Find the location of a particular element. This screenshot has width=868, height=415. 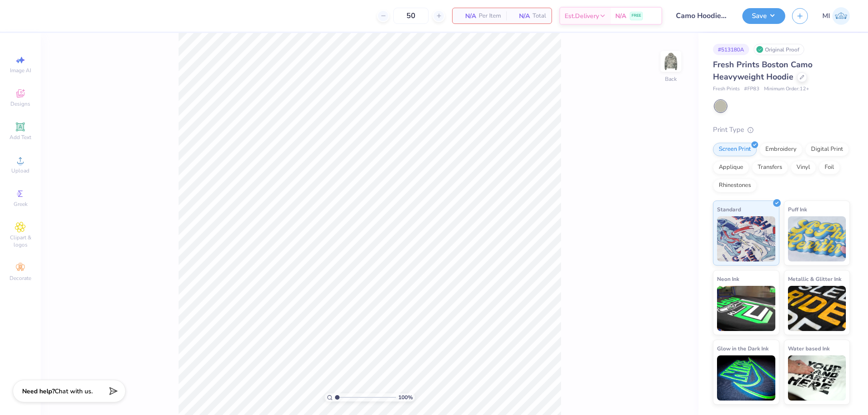

span: Decorate is located at coordinates (20, 278).